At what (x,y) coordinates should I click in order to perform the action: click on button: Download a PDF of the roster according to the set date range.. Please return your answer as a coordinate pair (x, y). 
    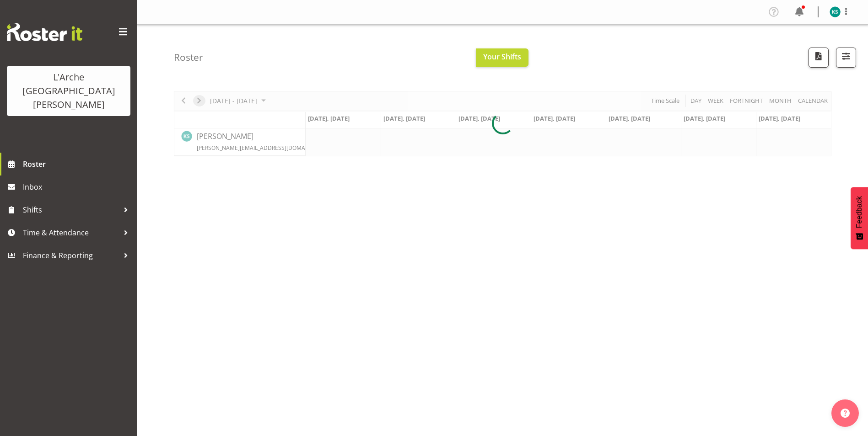
    Looking at the image, I should click on (818, 58).